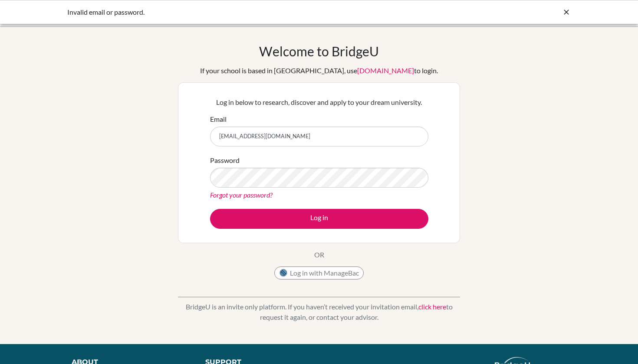  I want to click on label: Password, so click(225, 161).